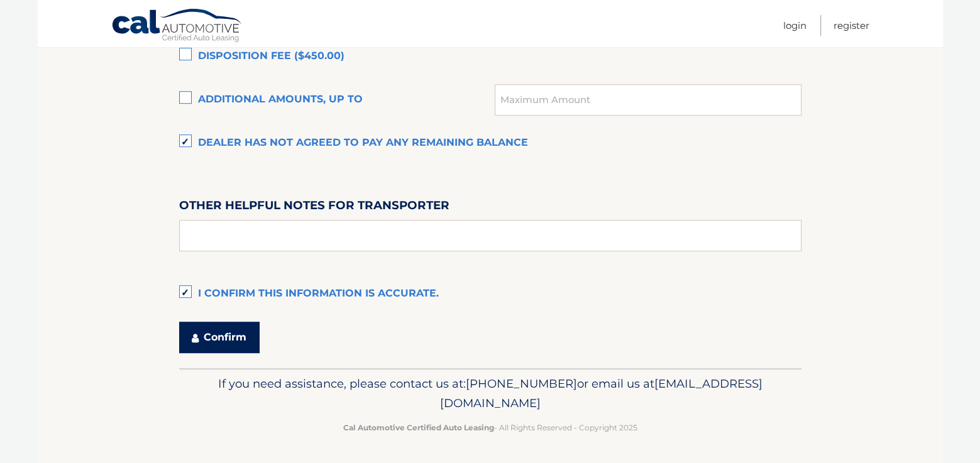  What do you see at coordinates (314, 207) in the screenshot?
I see `label: Other helpful notes for transporter` at bounding box center [314, 207].